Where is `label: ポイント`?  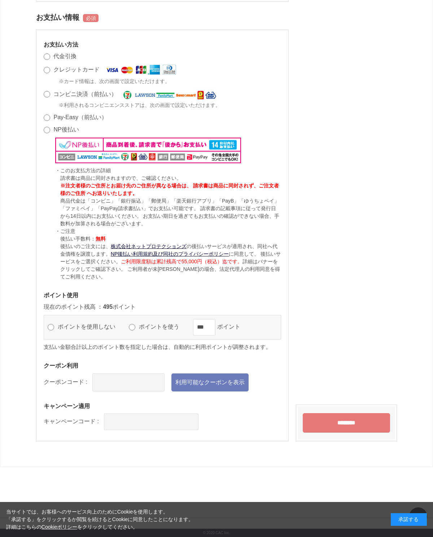 label: ポイント is located at coordinates (232, 327).